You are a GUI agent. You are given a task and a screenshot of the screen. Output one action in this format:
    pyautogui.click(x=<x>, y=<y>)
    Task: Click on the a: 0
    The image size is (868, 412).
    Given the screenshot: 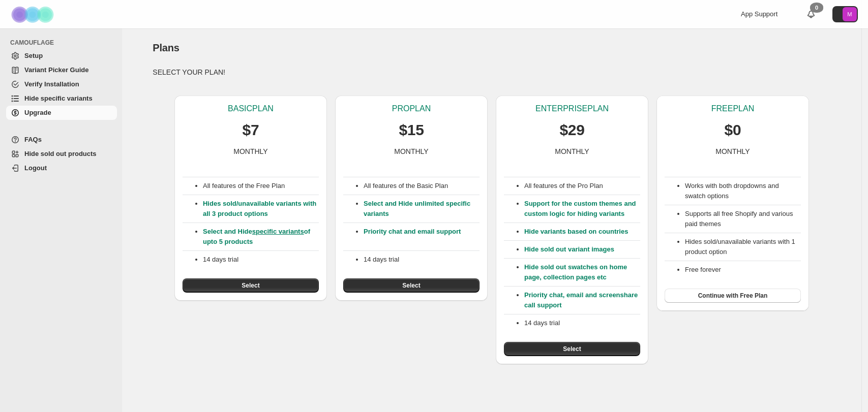 What is the action you would take?
    pyautogui.click(x=811, y=14)
    